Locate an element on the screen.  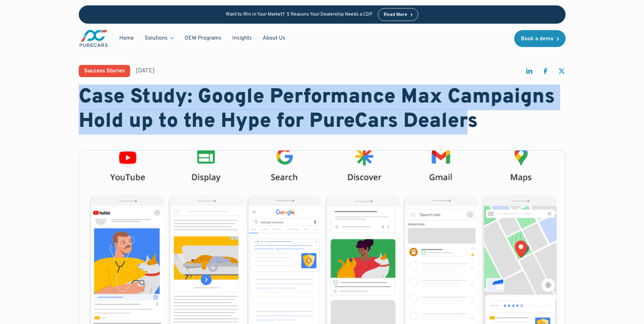
div: Book a demo is located at coordinates (537, 39).